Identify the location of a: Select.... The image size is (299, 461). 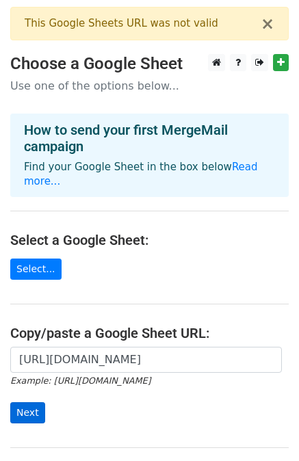
(36, 269).